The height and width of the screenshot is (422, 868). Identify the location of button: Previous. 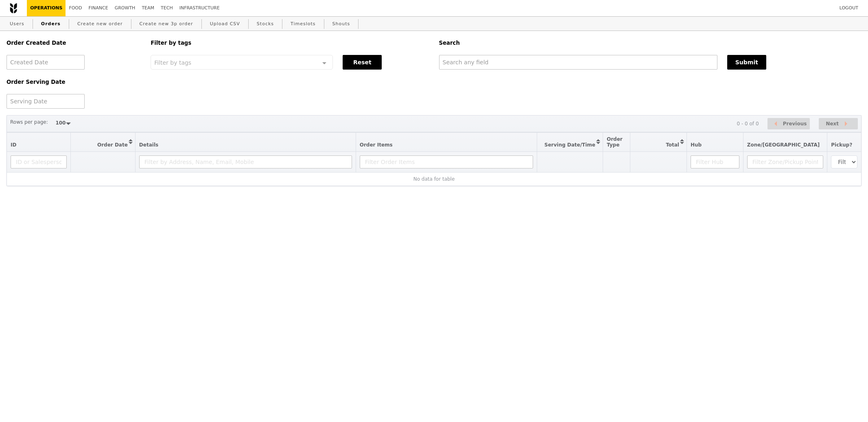
(789, 124).